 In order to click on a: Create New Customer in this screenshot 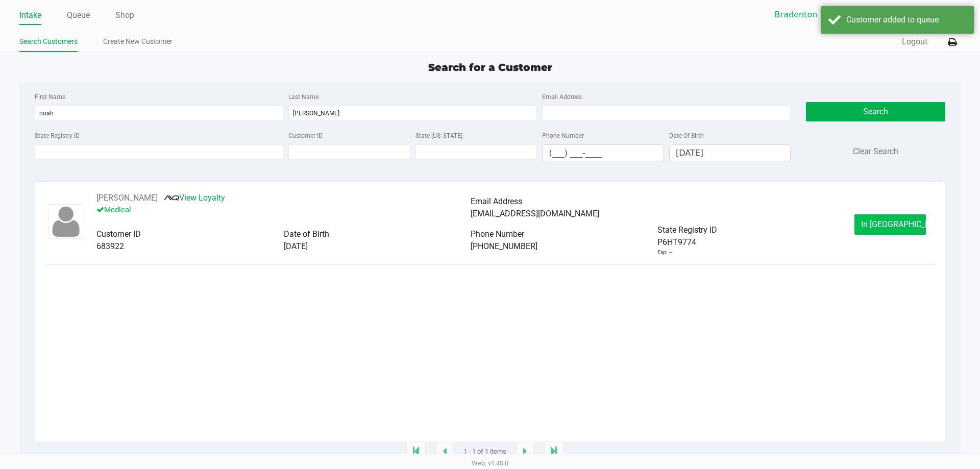, I will do `click(138, 41)`.